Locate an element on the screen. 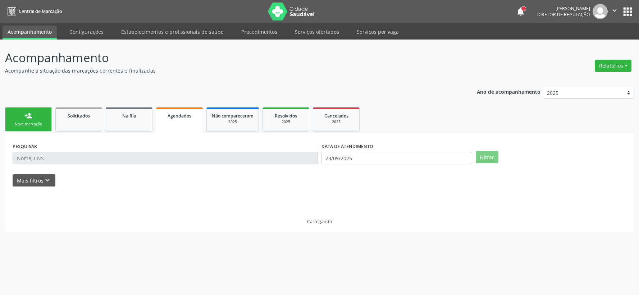 The image size is (639, 295). div: Carregando is located at coordinates (320, 222).